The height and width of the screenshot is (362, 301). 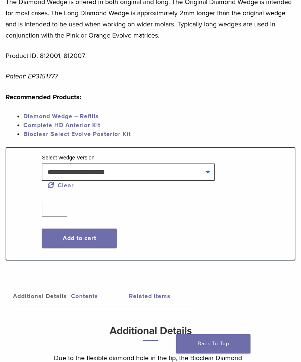 I want to click on a: Back To Top, so click(x=213, y=343).